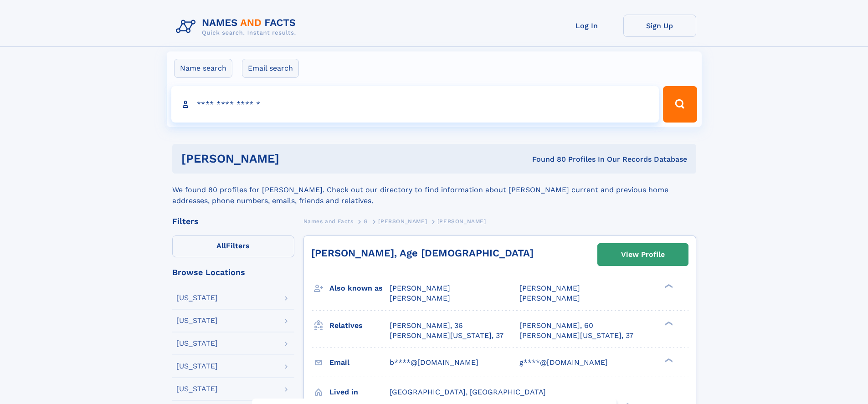  What do you see at coordinates (203, 68) in the screenshot?
I see `label: Name search` at bounding box center [203, 68].